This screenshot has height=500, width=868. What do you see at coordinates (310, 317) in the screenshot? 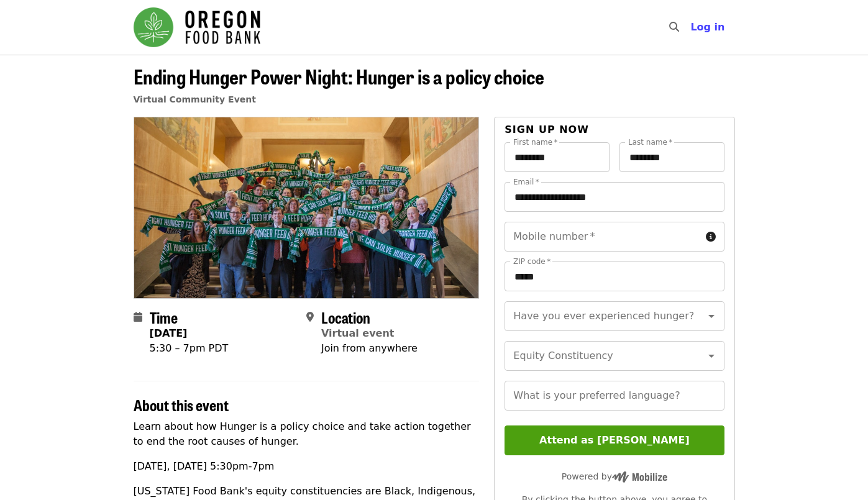
I see `i: map-marker-alt icon` at bounding box center [310, 317].